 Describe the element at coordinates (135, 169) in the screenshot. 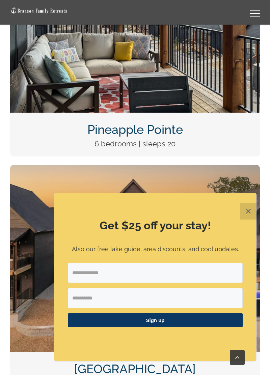

I see `a: DCIM100MEDIADJI_0124.JPG` at that location.